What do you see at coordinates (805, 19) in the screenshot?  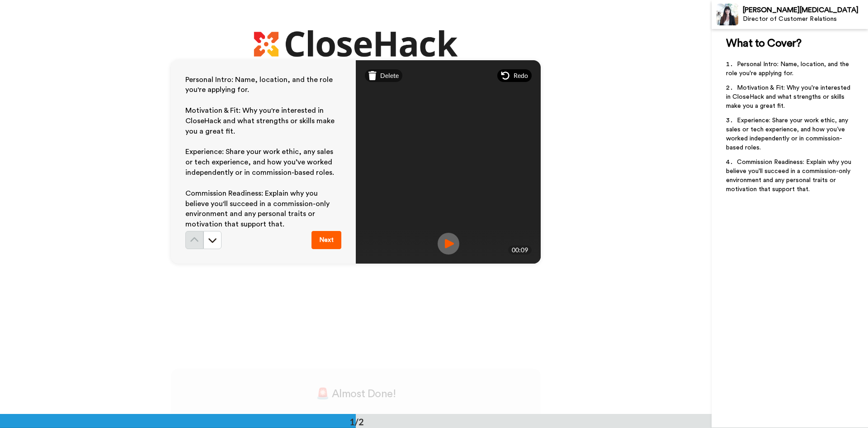 I see `div: Director of Customer Relations` at bounding box center [805, 19].